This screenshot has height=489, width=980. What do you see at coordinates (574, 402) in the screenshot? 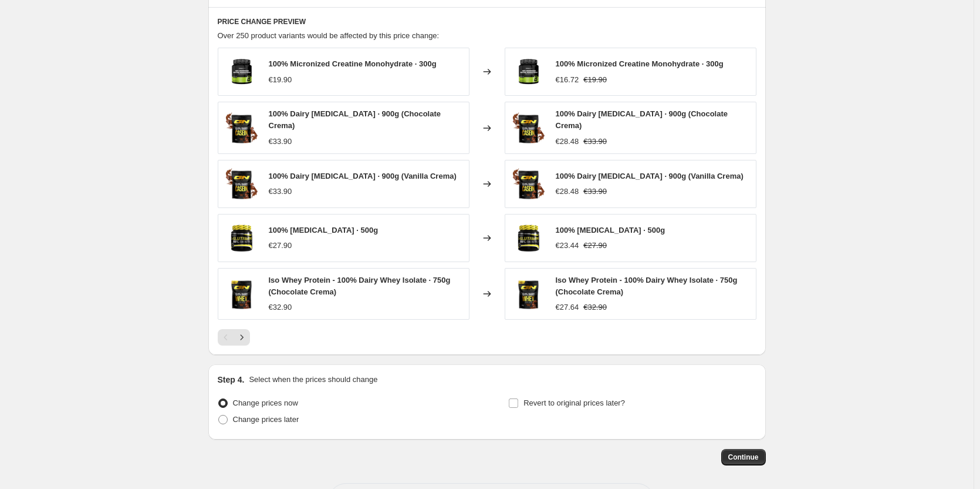
I see `span: Revert to original prices later?` at bounding box center [574, 402].